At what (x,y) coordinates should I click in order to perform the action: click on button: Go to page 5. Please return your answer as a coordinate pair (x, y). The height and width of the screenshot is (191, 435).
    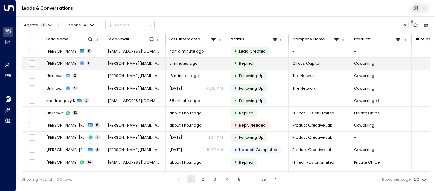
    Looking at the image, I should click on (239, 180).